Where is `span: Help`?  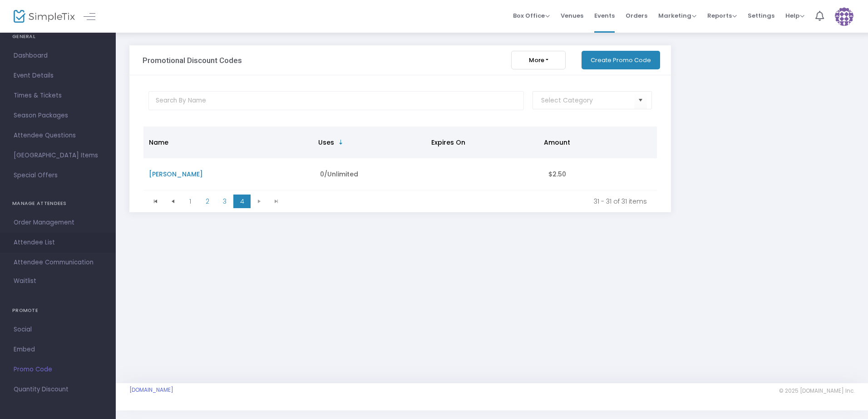 span: Help is located at coordinates (795, 15).